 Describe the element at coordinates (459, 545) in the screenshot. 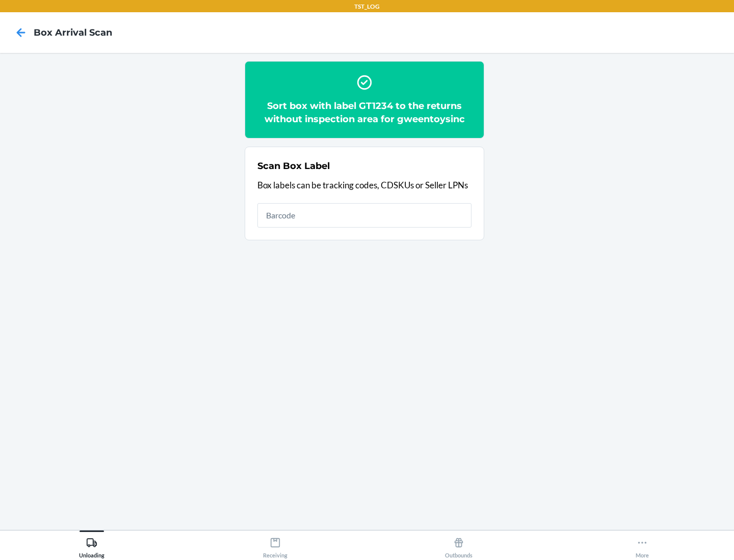

I see `div: Outbounds` at that location.